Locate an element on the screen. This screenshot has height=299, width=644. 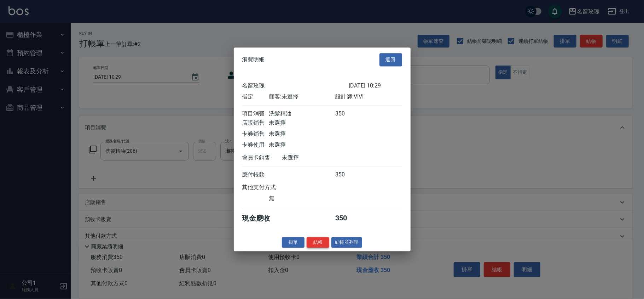
div: 洗髮精油 is located at coordinates (302, 114).